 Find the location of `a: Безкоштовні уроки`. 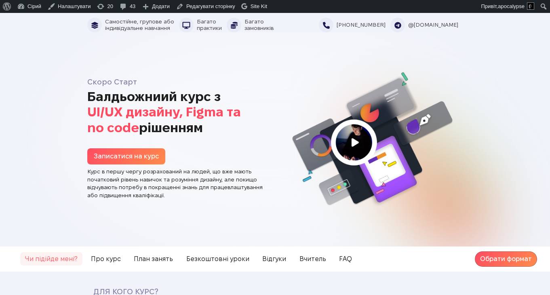

a: Безкоштовні уроки is located at coordinates (218, 259).